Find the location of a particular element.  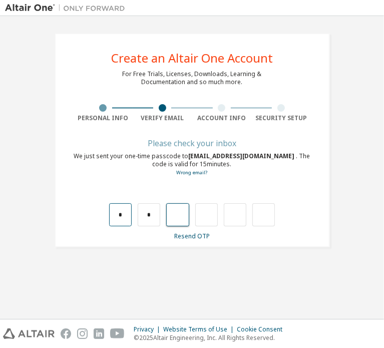

img: linkedin.svg is located at coordinates (99, 333).